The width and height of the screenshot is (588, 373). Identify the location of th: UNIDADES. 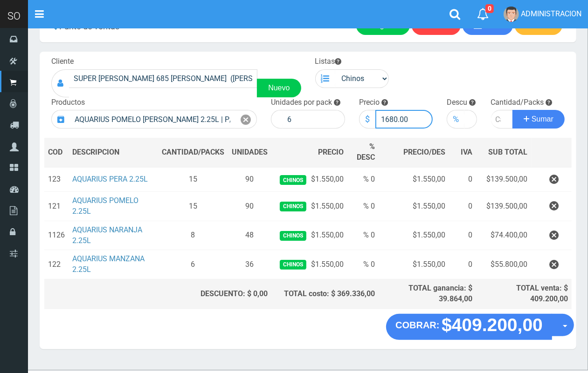
(249, 152).